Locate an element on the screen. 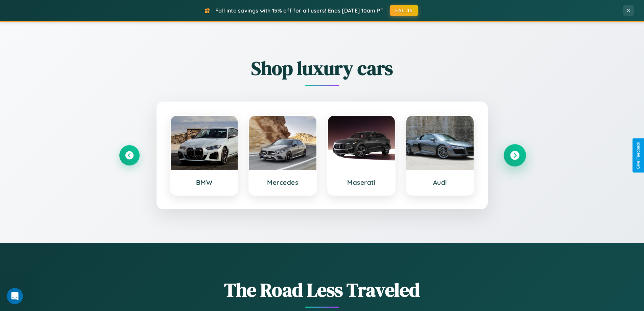 This screenshot has width=644, height=311. div: Give Feedback is located at coordinates (638, 155).